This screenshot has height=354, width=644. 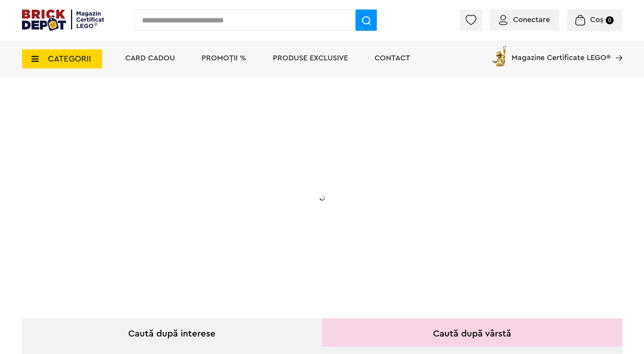 What do you see at coordinates (311, 58) in the screenshot?
I see `a: Produse exclusive` at bounding box center [311, 58].